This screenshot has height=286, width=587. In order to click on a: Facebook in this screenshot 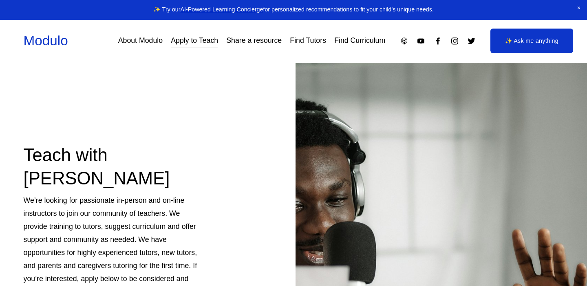, I will do `click(438, 41)`.